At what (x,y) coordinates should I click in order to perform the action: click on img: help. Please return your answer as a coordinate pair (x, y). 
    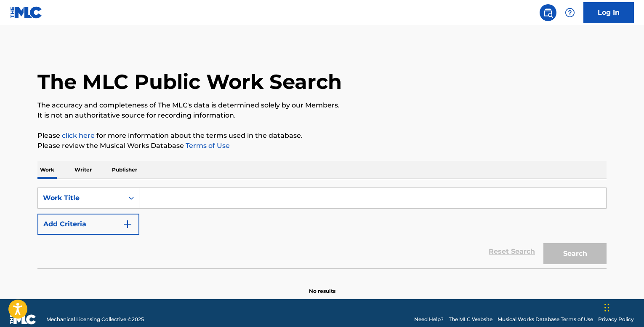
    Looking at the image, I should click on (570, 13).